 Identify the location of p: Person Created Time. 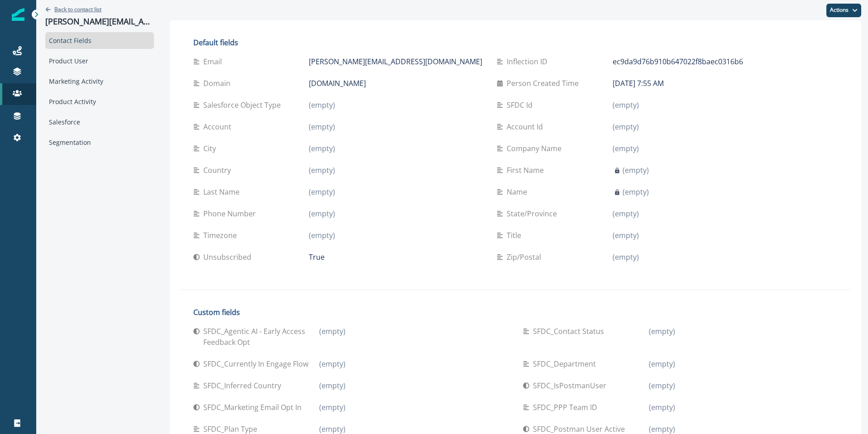
(545, 83).